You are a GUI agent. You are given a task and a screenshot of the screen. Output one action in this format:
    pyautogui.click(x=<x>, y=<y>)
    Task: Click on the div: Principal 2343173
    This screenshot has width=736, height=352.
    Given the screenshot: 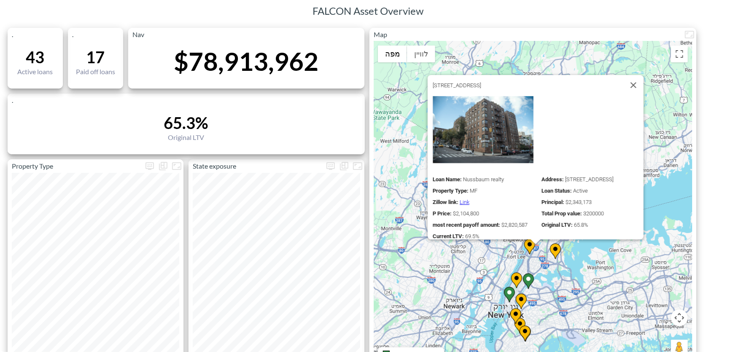 What is the action you would take?
    pyautogui.click(x=593, y=202)
    